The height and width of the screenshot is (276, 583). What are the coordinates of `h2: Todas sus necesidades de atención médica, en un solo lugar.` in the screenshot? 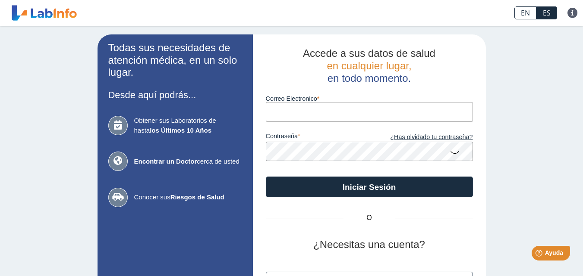 It's located at (175, 60).